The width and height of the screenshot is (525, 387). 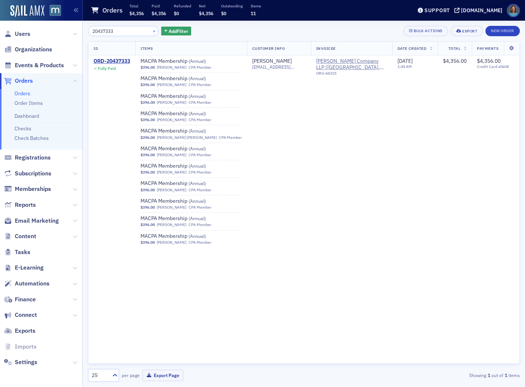 I want to click on a: Check Batches, so click(x=31, y=138).